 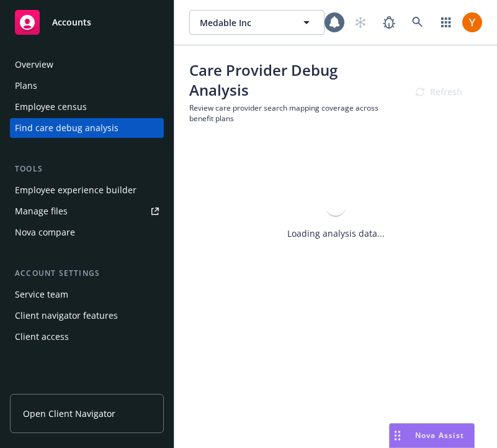 I want to click on span: Medable Inc, so click(x=245, y=23).